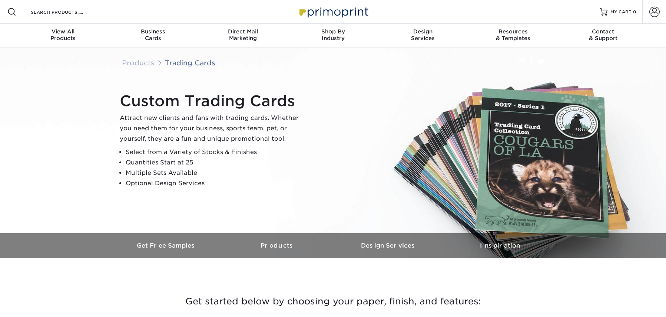 The width and height of the screenshot is (666, 317). I want to click on span: Resources, so click(513, 32).